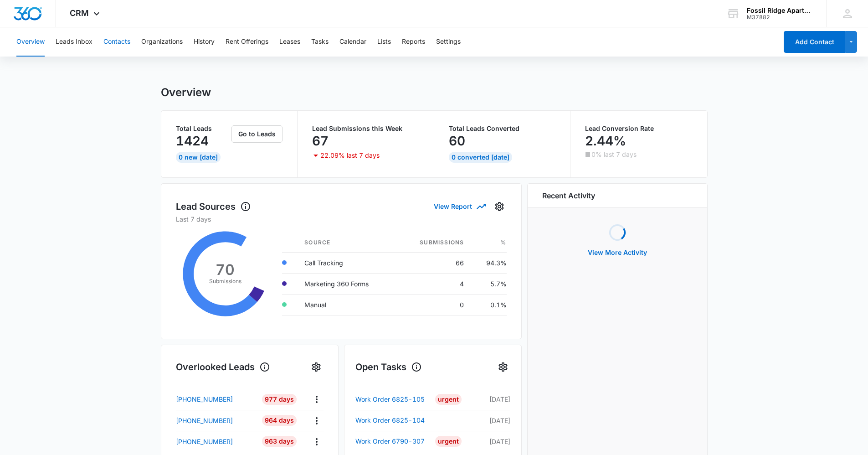 Image resolution: width=868 pixels, height=455 pixels. I want to click on button: Leads Inbox, so click(74, 42).